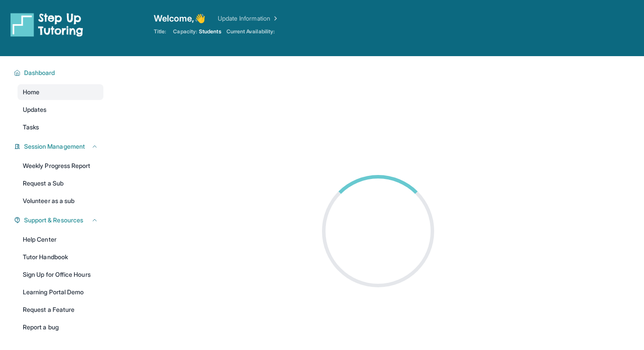 This screenshot has width=644, height=350. What do you see at coordinates (60, 292) in the screenshot?
I see `a: Learning Portal Demo` at bounding box center [60, 292].